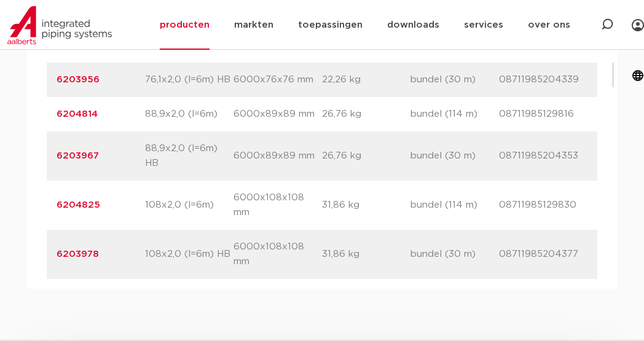  What do you see at coordinates (543, 156) in the screenshot?
I see `p: 08711985204353` at bounding box center [543, 156].